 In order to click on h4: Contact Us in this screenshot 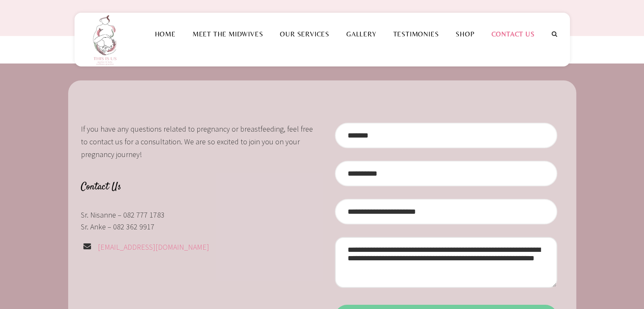, I will do `click(198, 187)`.